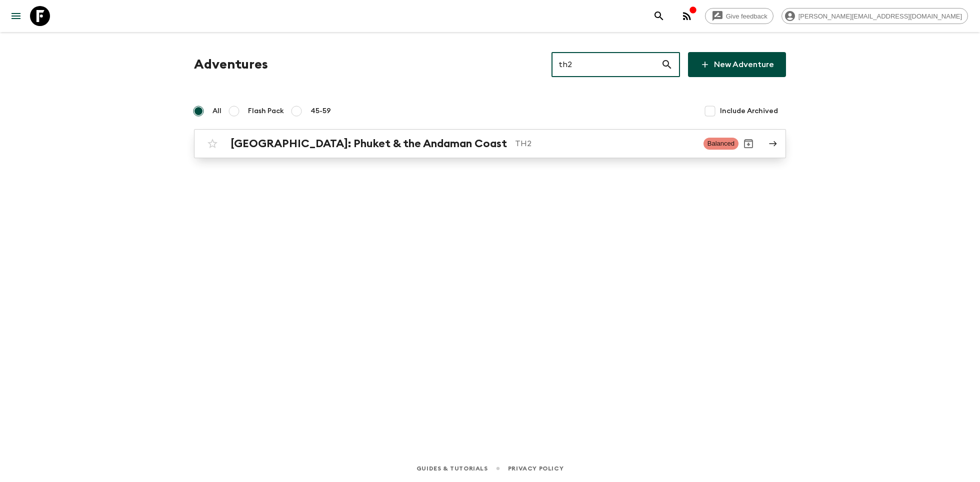  Describe the element at coordinates (16, 16) in the screenshot. I see `button: menu` at that location.